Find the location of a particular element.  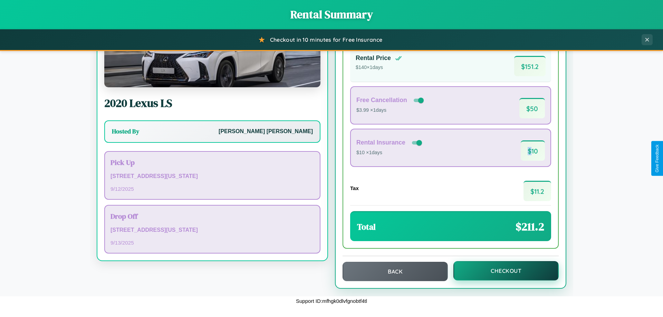

h4: Rental Insurance is located at coordinates (381, 143).